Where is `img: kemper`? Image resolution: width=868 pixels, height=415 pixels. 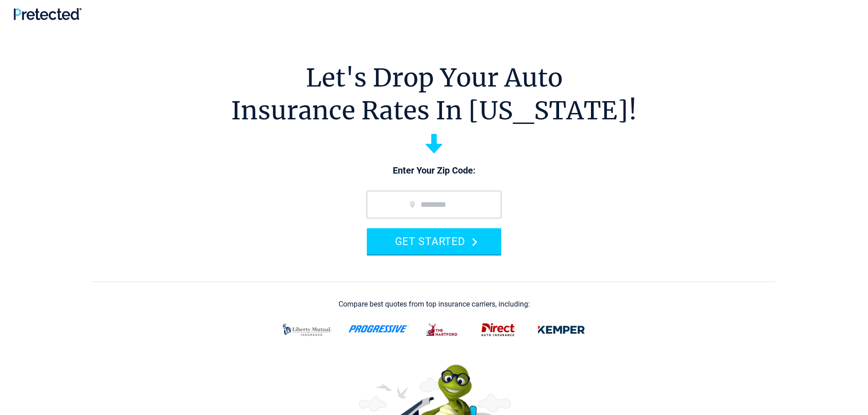
img: kemper is located at coordinates (562, 330).